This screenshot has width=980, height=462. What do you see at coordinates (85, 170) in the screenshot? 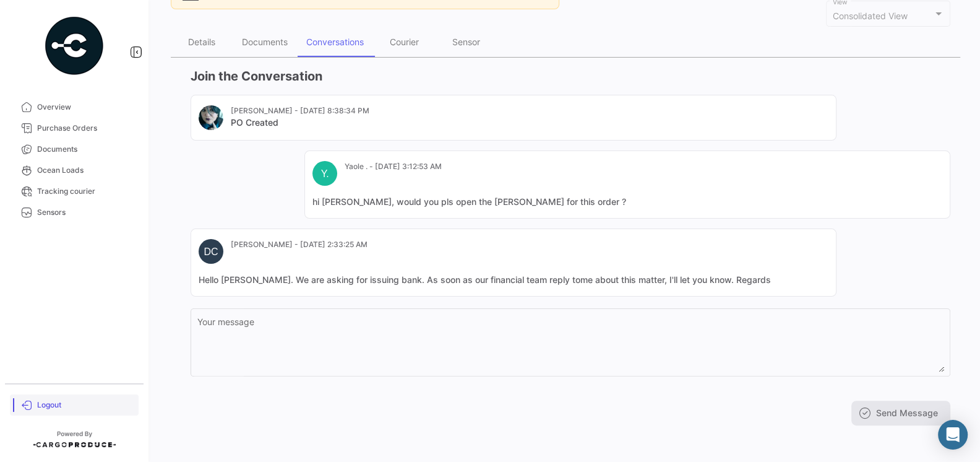
I see `span: Ocean Loads` at bounding box center [85, 170].